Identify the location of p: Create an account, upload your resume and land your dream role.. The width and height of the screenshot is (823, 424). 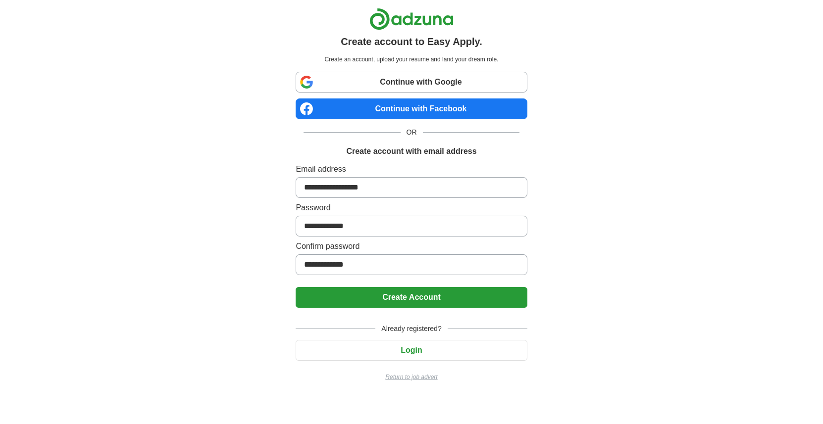
(411, 59).